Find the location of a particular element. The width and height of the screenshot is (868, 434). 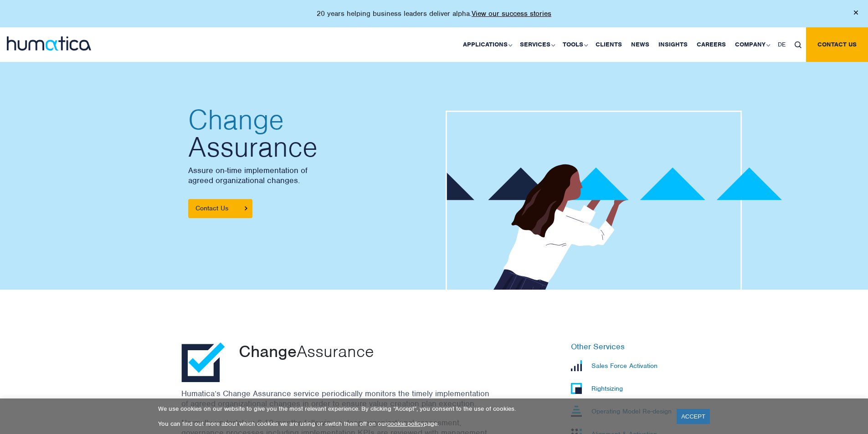

p: Assurance is located at coordinates (376, 351).